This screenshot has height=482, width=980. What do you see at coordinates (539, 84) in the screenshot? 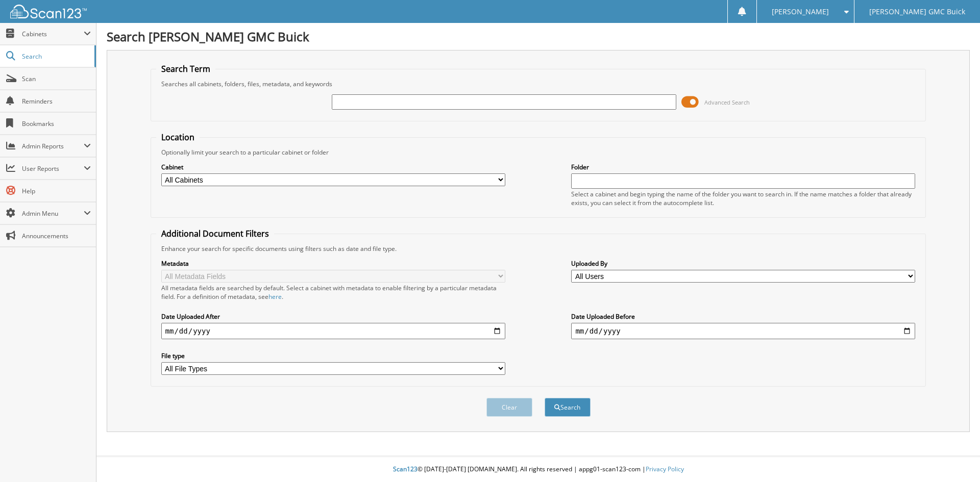
I see `div: Searches all cabinets, folders, files, metadata, and keywords` at bounding box center [539, 84].